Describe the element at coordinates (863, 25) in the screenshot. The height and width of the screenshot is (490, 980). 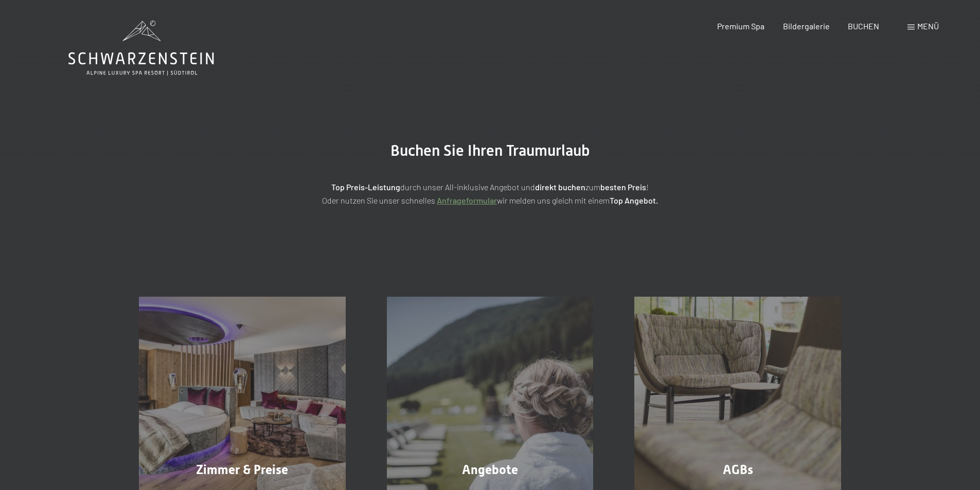
I see `a: BUCHEN` at that location.